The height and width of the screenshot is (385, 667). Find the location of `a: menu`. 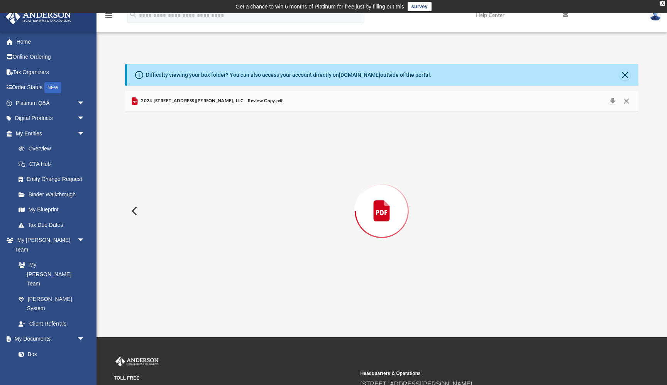

a: menu is located at coordinates (109, 17).